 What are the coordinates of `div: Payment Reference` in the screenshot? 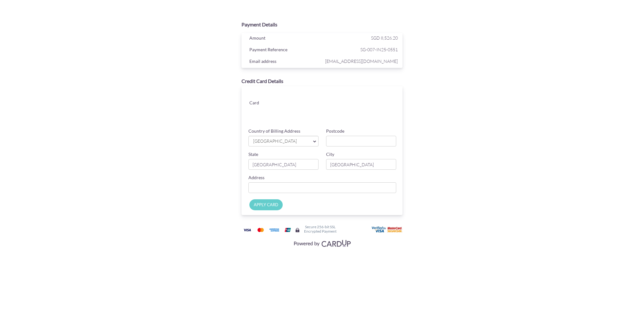 It's located at (284, 50).